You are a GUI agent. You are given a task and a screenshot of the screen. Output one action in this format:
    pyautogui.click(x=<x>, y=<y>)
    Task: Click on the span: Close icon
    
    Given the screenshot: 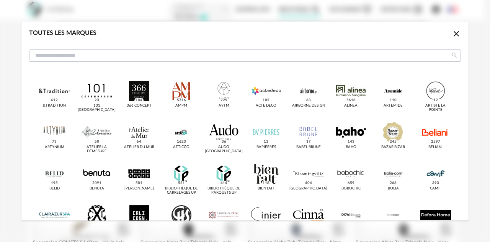 What is the action you would take?
    pyautogui.click(x=457, y=33)
    